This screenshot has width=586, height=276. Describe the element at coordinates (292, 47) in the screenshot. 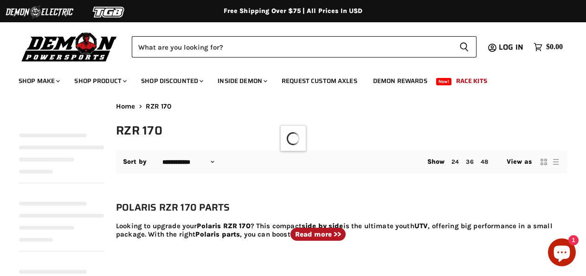

I see `input: Search` at that location.